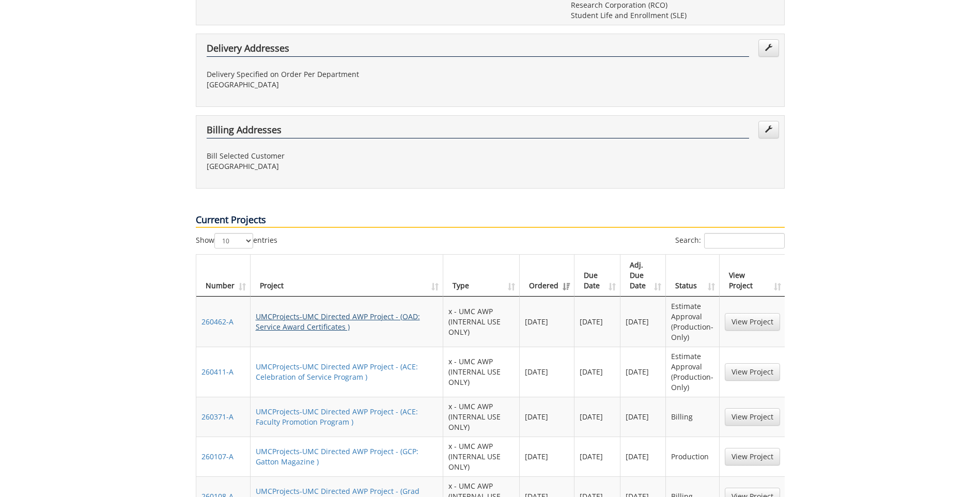 The height and width of the screenshot is (497, 980). I want to click on a: UMCProjects-UMC Directed AWP Project - (ACE: Faculty Promotion Program ), so click(336, 416).